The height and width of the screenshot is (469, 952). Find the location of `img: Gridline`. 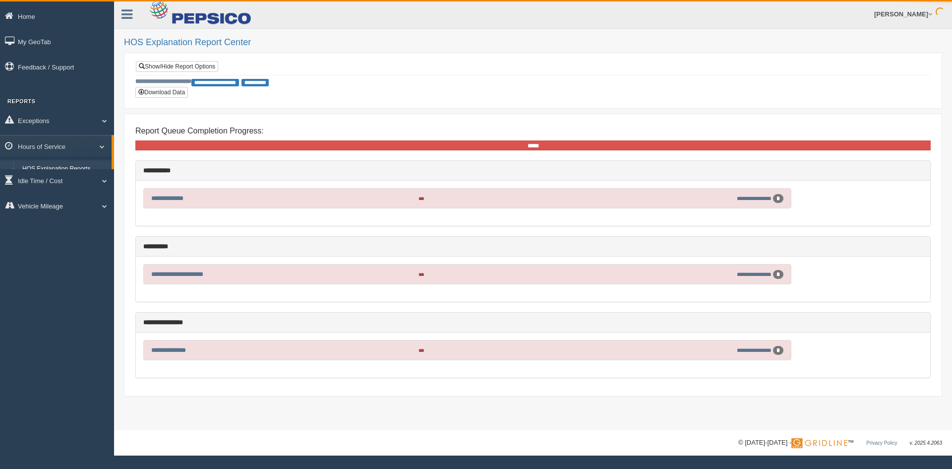

img: Gridline is located at coordinates (819, 443).